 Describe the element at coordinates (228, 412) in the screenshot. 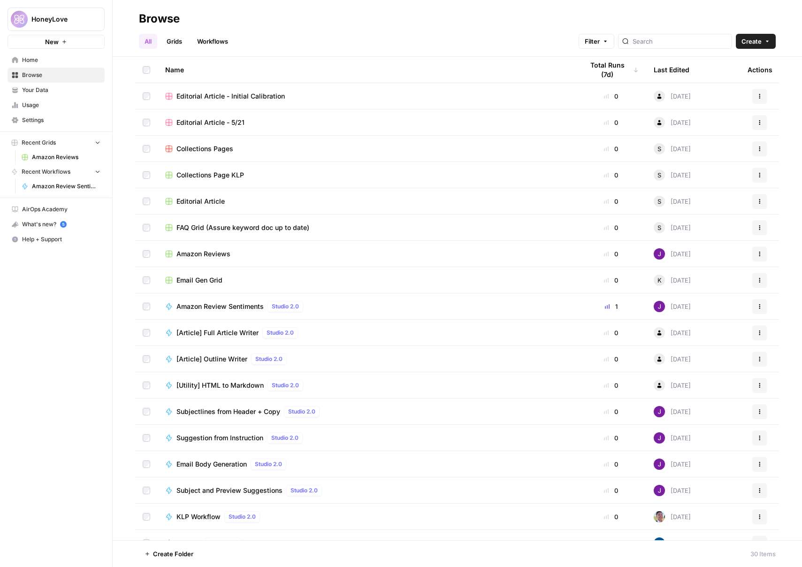

I see `span: Subjectlines from Header + Copy` at that location.